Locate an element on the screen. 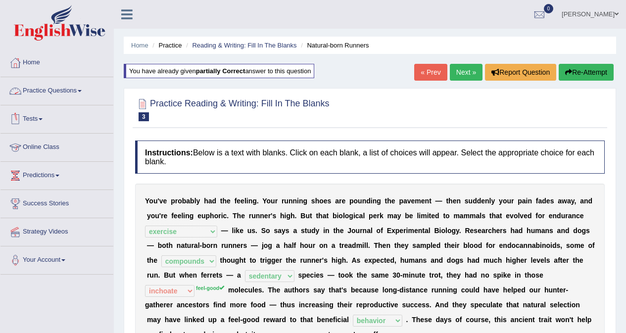  a: Predictions is located at coordinates (57, 174).